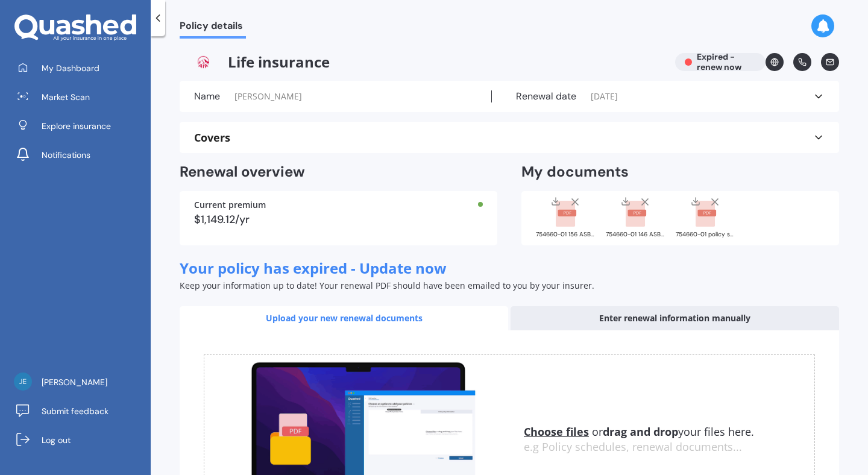  Describe the element at coordinates (706, 234) in the screenshot. I see `div: 754660-01 policy summary.pdf` at that location.